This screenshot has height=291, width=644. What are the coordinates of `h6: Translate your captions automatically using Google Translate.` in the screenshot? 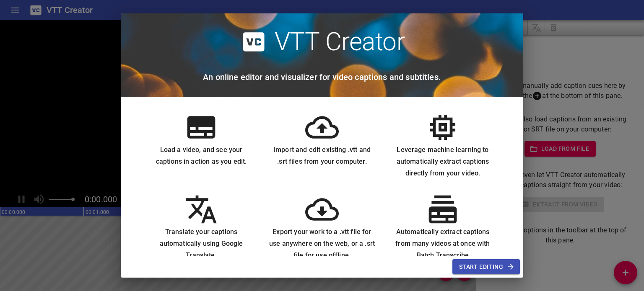 It's located at (202, 243).